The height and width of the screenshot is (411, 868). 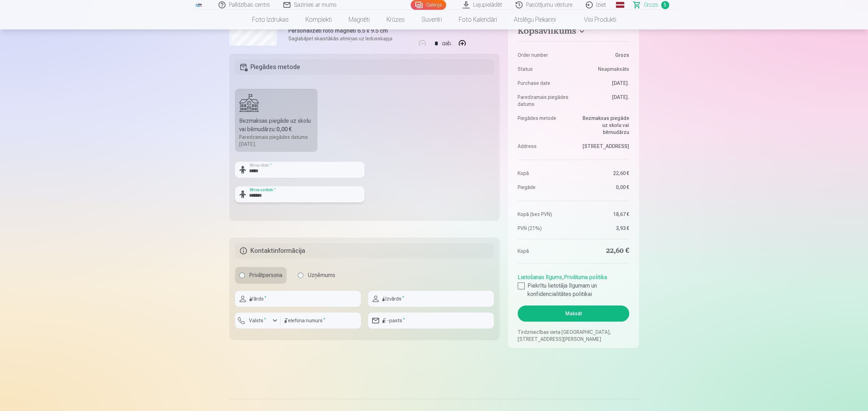 I want to click on div: gab., so click(x=447, y=43).